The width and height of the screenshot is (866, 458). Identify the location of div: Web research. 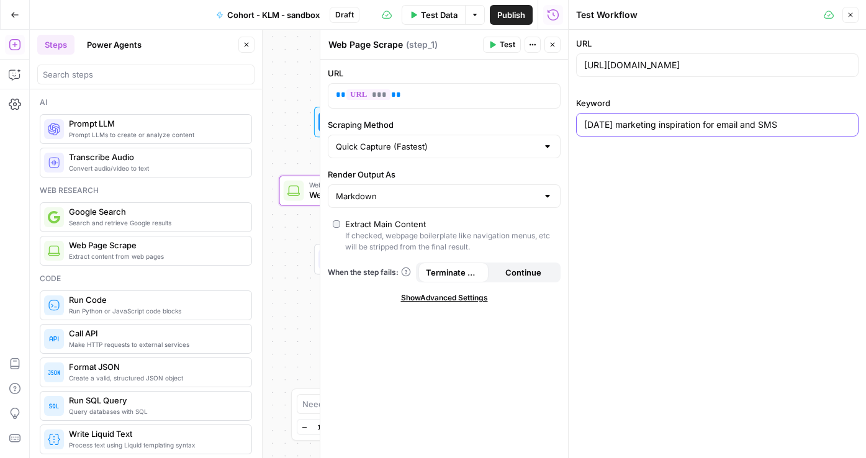
(146, 191).